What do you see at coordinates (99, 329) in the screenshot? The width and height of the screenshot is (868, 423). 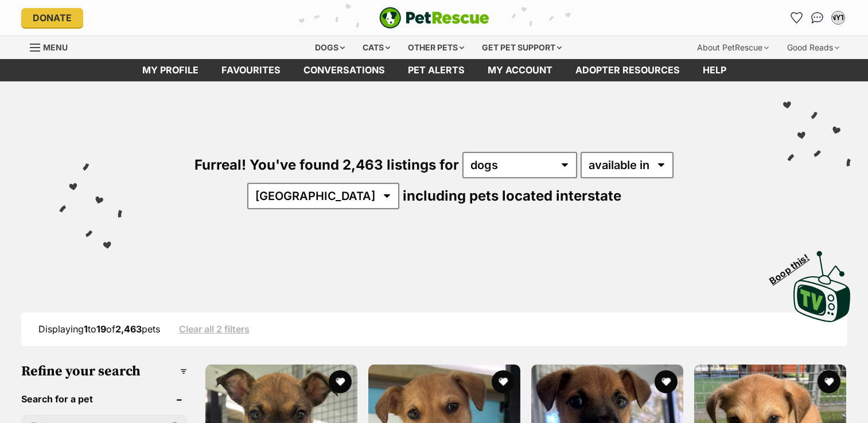 I see `span: Displaying to of pets` at bounding box center [99, 329].